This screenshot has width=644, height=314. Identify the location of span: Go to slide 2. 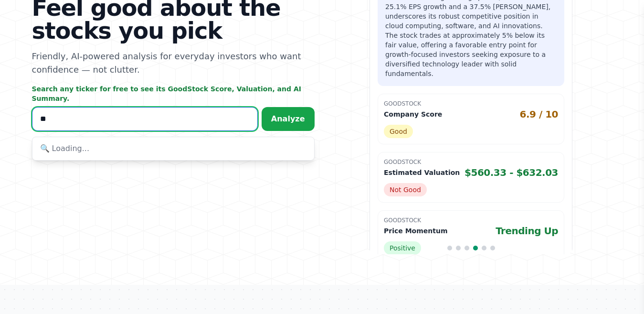
(458, 248).